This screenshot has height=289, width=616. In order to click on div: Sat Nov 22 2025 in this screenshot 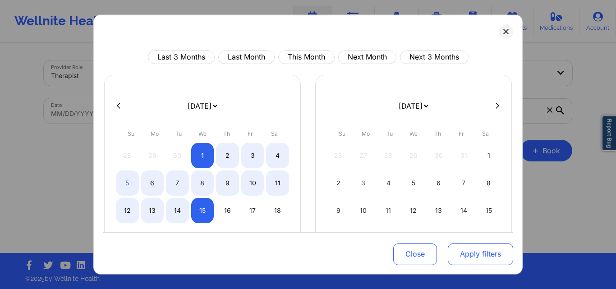, I will do `click(488, 238)`.